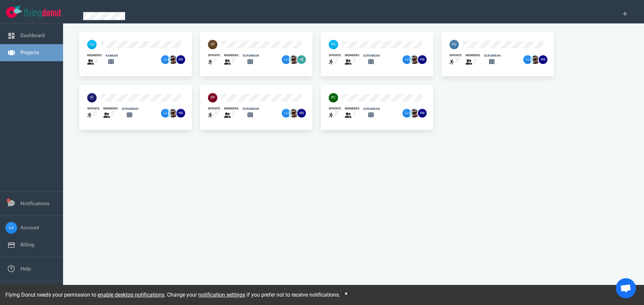 The width and height of the screenshot is (644, 305). What do you see at coordinates (30, 228) in the screenshot?
I see `a: Account` at bounding box center [30, 228].